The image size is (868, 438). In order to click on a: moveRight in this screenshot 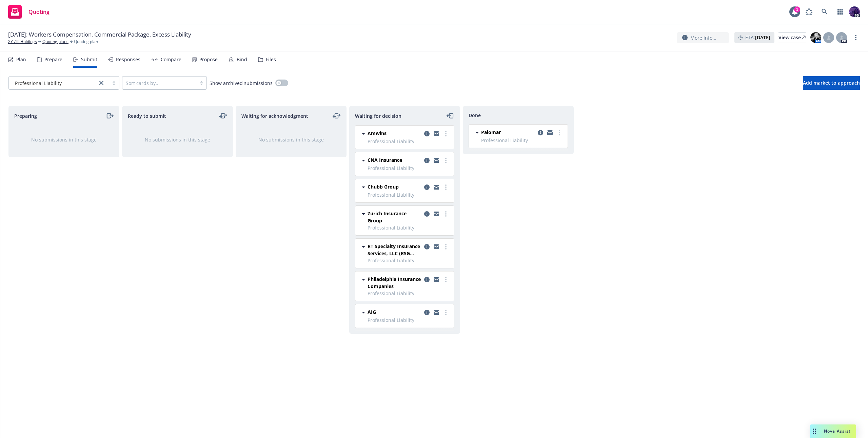, I will do `click(110, 116)`.